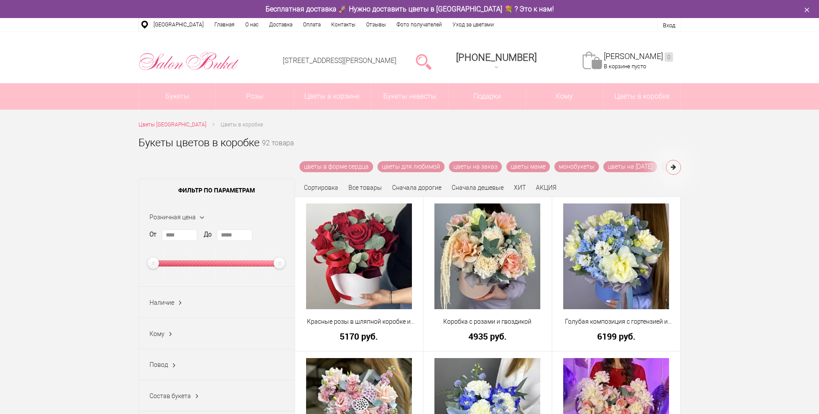  Describe the element at coordinates (487, 97) in the screenshot. I see `a: Подарки` at that location.